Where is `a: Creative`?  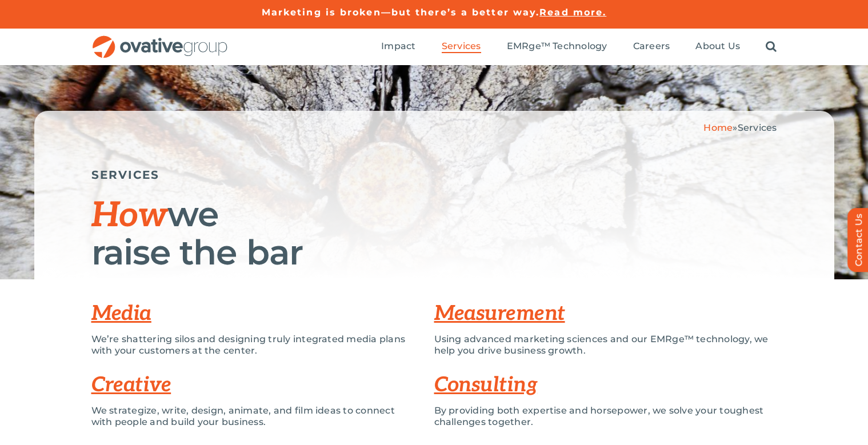 a: Creative is located at coordinates (131, 385).